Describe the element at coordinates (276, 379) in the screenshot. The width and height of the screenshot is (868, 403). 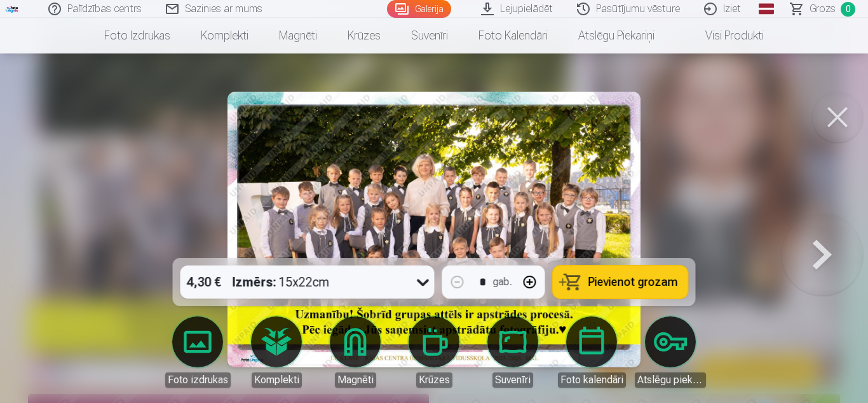
I see `div: Komplekti` at that location.